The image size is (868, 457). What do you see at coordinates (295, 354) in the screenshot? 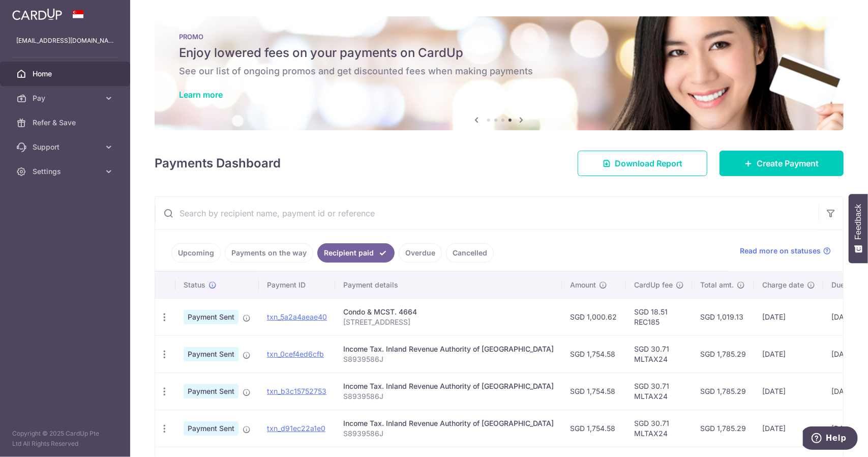
I see `a: txn_0cef4ed6cfb` at bounding box center [295, 354].